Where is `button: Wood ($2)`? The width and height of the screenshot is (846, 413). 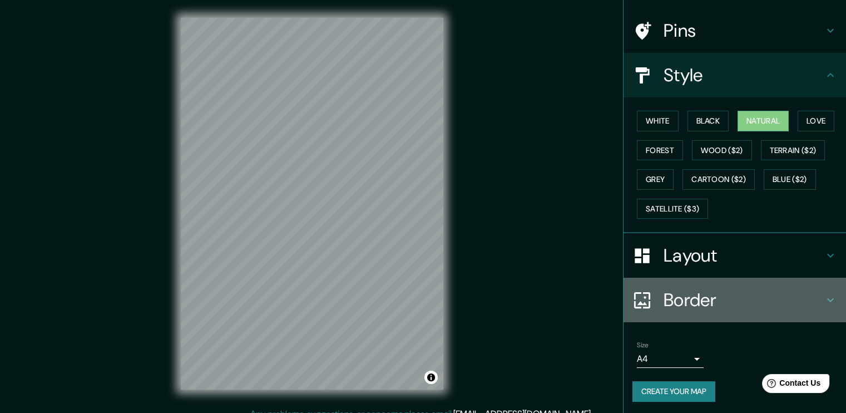 button: Wood ($2) is located at coordinates (722, 150).